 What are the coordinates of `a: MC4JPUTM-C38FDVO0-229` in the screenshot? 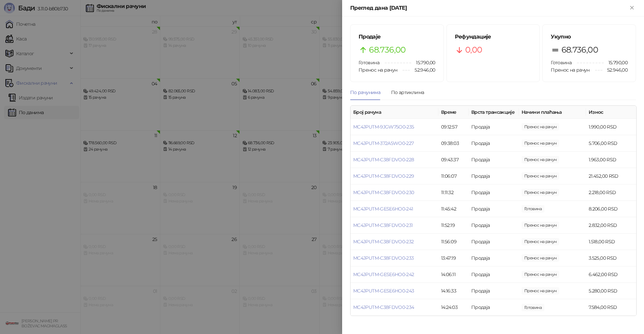 It's located at (384, 176).